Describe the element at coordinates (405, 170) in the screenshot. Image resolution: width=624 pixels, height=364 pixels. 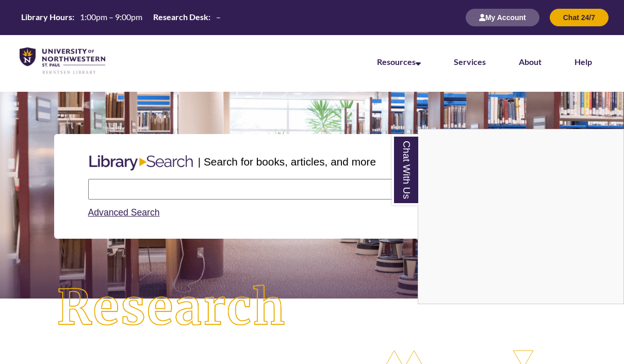
I see `a: Chat With Us` at that location.